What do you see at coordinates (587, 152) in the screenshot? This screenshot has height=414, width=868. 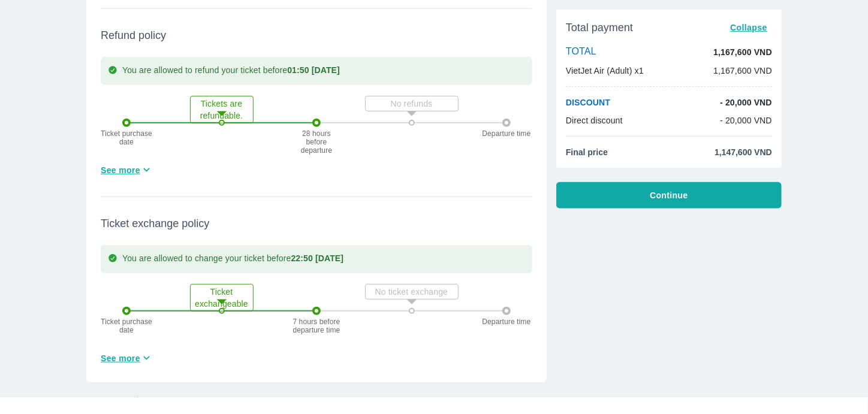 I see `font: Final price` at bounding box center [587, 152].